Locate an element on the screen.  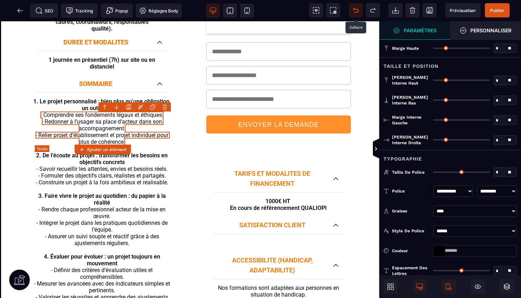
span: Voir bureau is located at coordinates (213, 11).